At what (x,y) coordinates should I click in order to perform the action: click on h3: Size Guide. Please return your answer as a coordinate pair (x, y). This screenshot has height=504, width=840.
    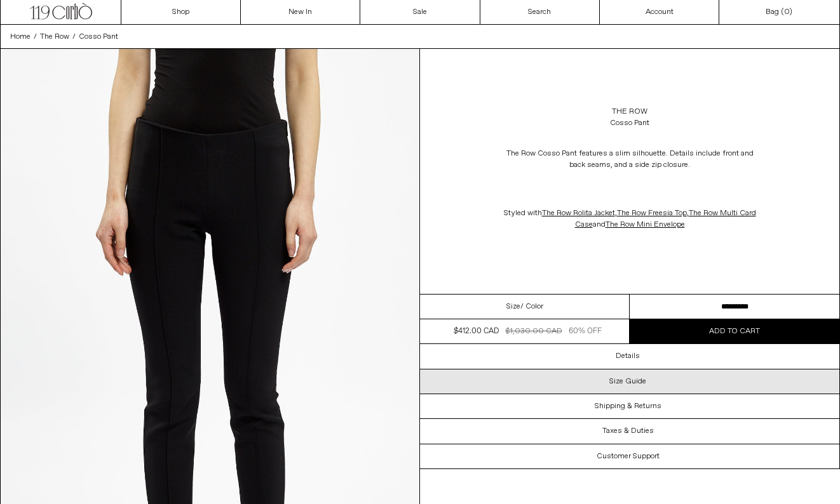
    Looking at the image, I should click on (628, 382).